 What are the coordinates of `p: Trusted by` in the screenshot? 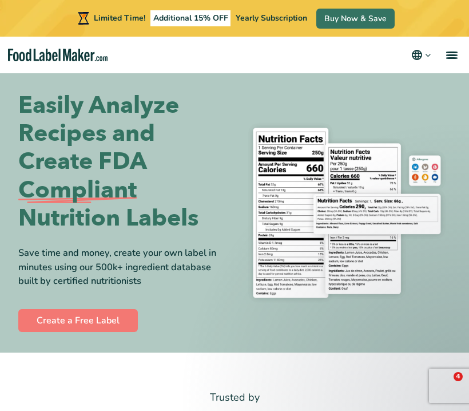 It's located at (234, 397).